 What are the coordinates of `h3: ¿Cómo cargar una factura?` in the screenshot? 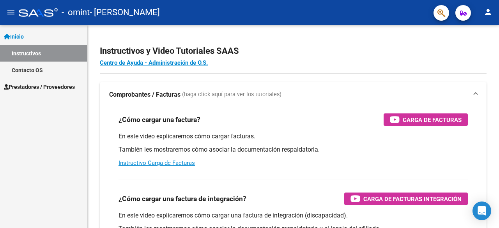 It's located at (160, 120).